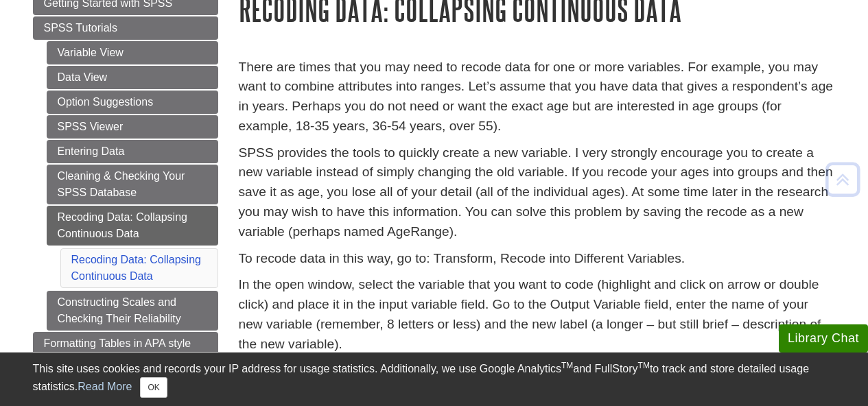 The height and width of the screenshot is (406, 868). I want to click on a: Data View, so click(132, 77).